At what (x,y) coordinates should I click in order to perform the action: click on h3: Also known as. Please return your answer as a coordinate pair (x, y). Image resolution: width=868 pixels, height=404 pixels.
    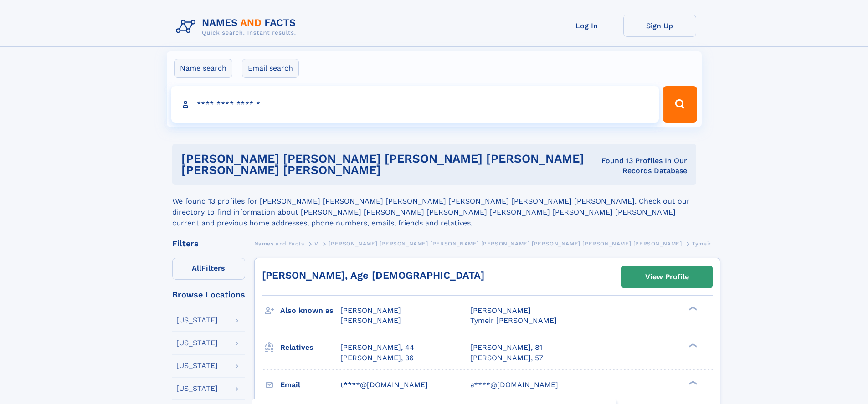
    Looking at the image, I should click on (310, 310).